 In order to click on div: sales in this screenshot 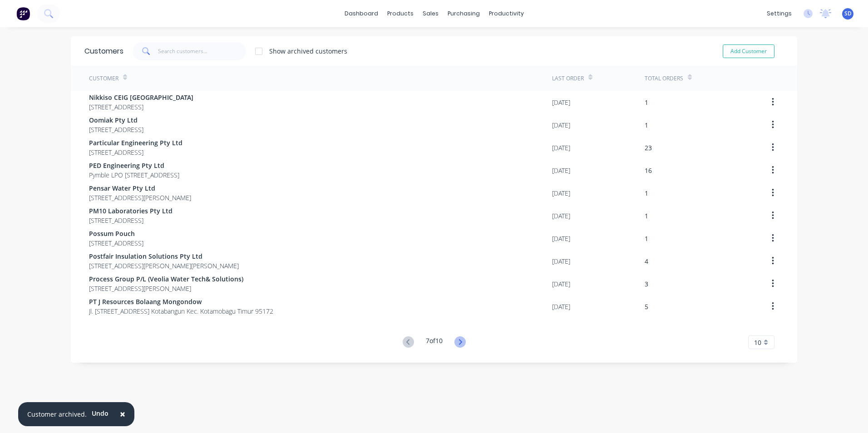, I will do `click(430, 14)`.